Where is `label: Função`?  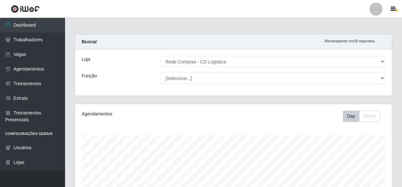 label: Função is located at coordinates (89, 76).